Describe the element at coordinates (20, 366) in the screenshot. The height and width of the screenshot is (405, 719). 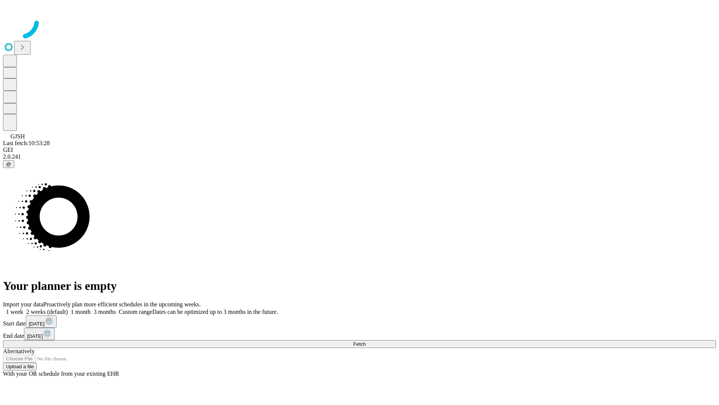
I see `button: Upload a file` at that location.